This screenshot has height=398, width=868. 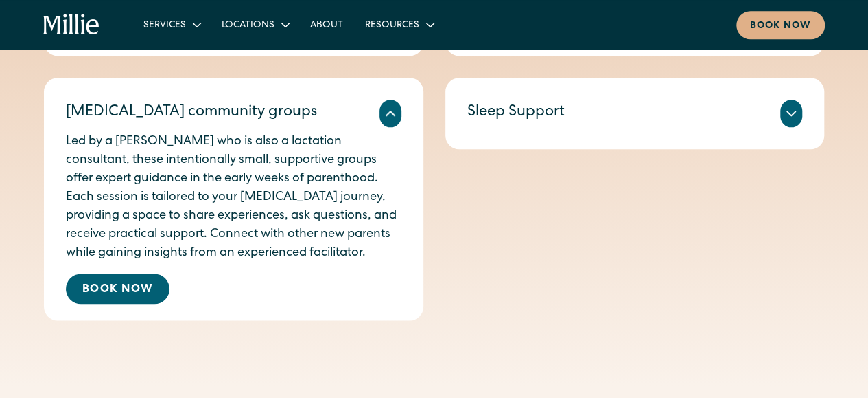 What do you see at coordinates (71, 24) in the screenshot?
I see `a: home` at bounding box center [71, 24].